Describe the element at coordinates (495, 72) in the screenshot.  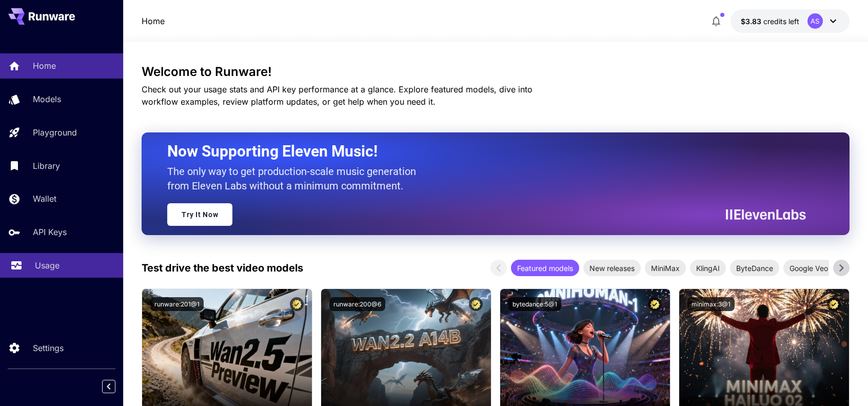
I see `h3: Welcome to Runware!` at that location.